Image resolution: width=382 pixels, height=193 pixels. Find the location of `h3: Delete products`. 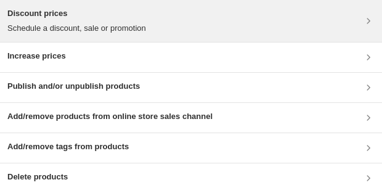

h3: Delete products is located at coordinates (38, 177).